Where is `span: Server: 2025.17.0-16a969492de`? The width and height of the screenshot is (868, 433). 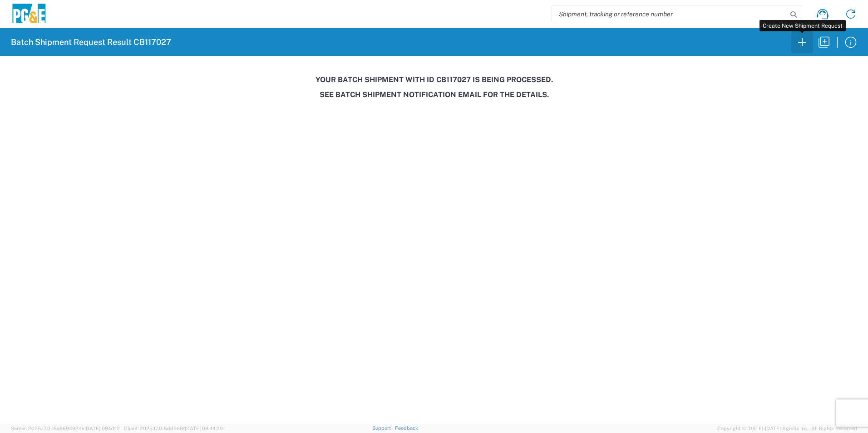
span: Server: 2025.17.0-16a969492de is located at coordinates (66, 428).